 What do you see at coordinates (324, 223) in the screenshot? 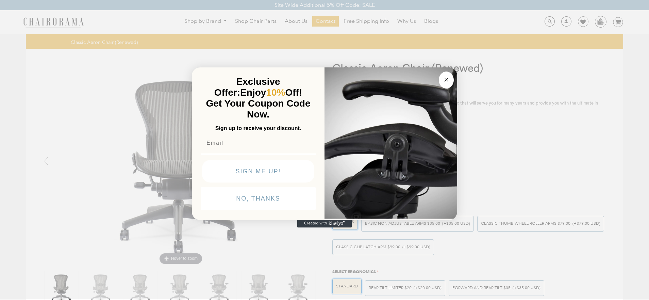
I see `a: Created with Klaviyo - opens in a new tab` at bounding box center [324, 223].